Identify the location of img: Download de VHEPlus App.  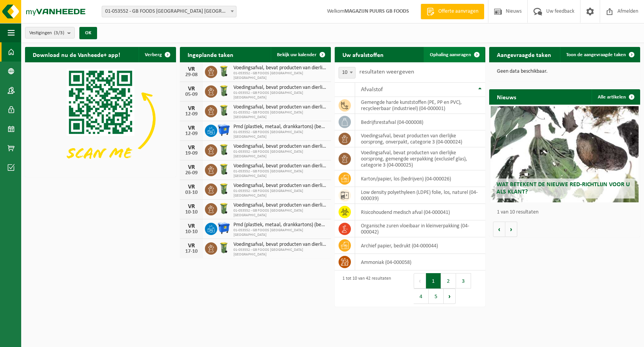
(100, 119).